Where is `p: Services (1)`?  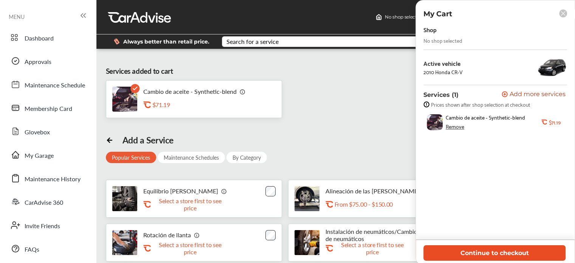 p: Services (1) is located at coordinates (441, 94).